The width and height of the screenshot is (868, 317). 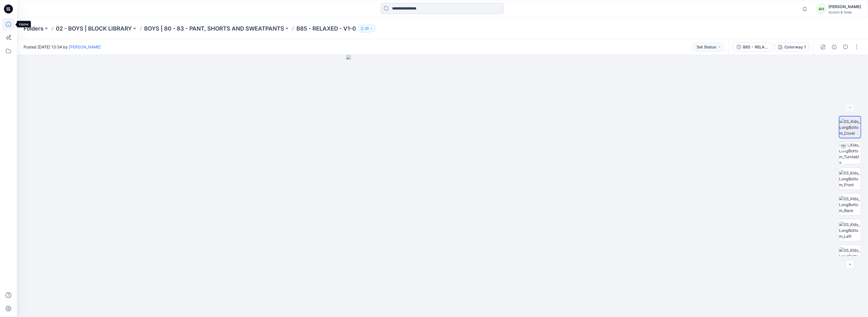 What do you see at coordinates (214, 29) in the screenshot?
I see `a: BOYS | 80 - 83 - PANT, SHORTS AND SWEATPANTS` at bounding box center [214, 29].